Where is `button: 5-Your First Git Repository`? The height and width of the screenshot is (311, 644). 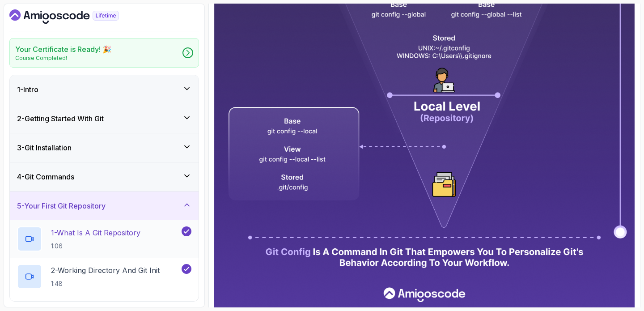
button: 5-Your First Git Repository is located at coordinates (104, 206).